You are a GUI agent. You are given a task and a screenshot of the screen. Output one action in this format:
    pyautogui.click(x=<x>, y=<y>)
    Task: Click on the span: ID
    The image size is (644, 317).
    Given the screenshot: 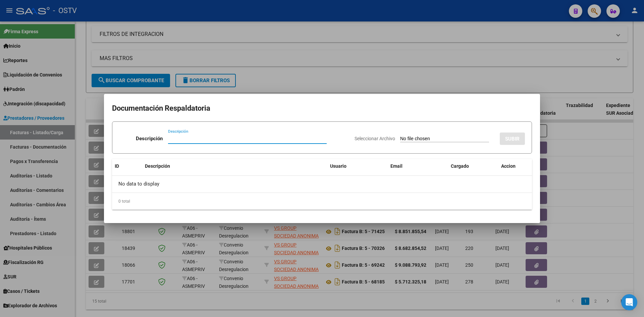 What is the action you would take?
    pyautogui.click(x=117, y=166)
    